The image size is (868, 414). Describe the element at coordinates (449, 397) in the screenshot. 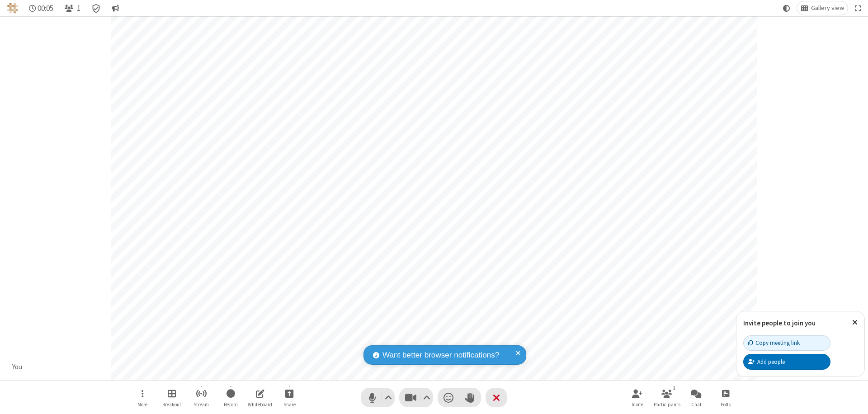

I see `button: Send a reaction` at that location.